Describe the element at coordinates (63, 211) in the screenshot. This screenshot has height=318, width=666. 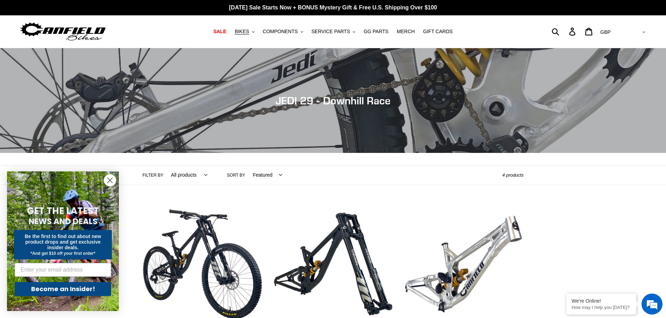
I see `span: GET THE LATEST` at that location.